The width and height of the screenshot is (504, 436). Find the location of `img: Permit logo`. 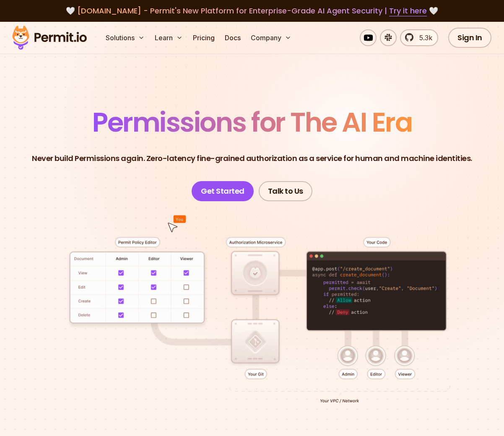

img: Permit logo is located at coordinates (49, 38).